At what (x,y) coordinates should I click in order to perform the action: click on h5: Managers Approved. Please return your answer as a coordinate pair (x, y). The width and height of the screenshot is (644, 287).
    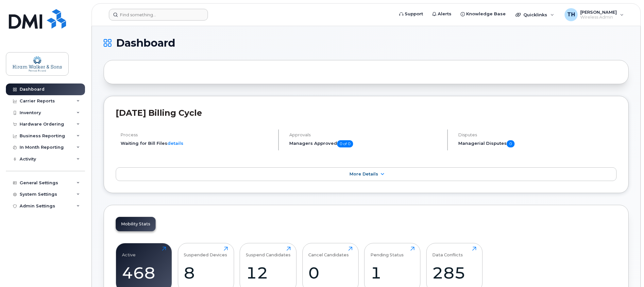
    Looking at the image, I should click on (365, 144).